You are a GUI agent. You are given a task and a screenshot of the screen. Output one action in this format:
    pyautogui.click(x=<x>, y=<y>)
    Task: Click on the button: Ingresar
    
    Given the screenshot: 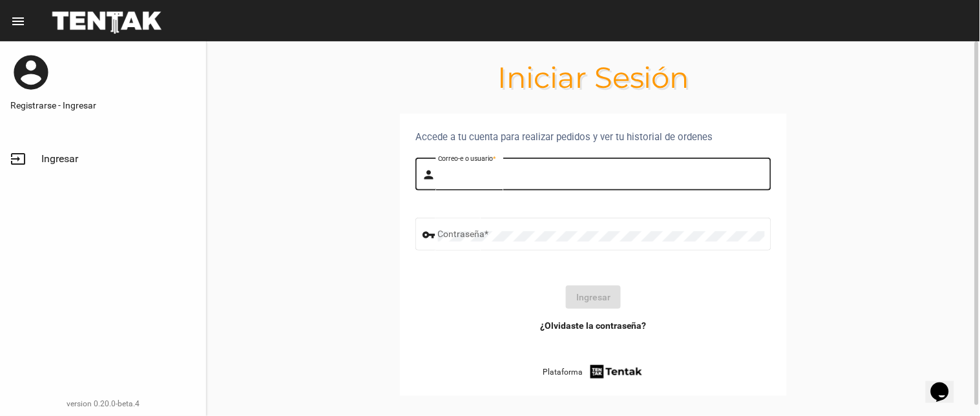 What is the action you would take?
    pyautogui.click(x=593, y=297)
    